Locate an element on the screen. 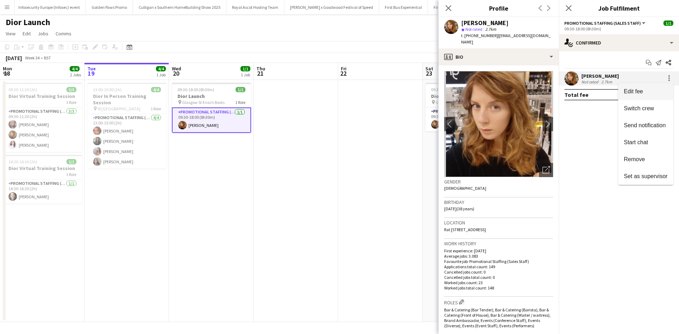 This screenshot has height=334, width=679. span: Start chat is located at coordinates (636, 142).